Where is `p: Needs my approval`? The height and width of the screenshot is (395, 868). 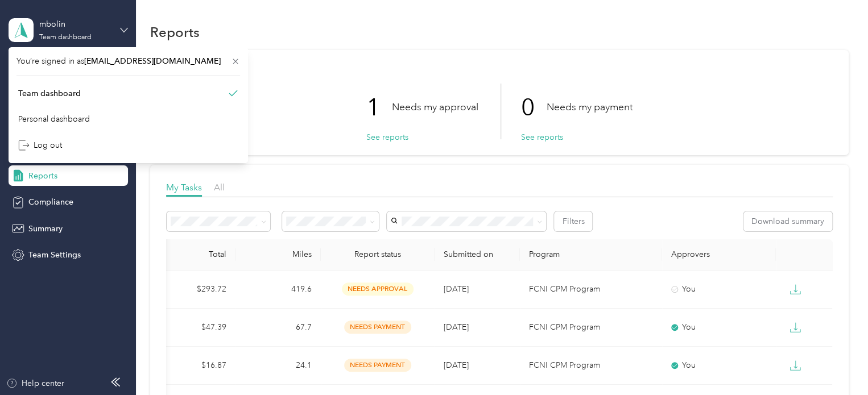
p: Needs my approval is located at coordinates (435, 107).